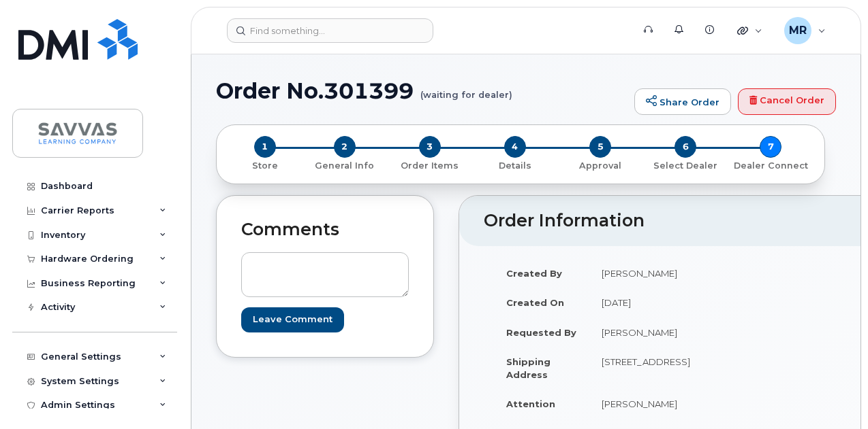 This screenshot has width=868, height=429. What do you see at coordinates (786, 102) in the screenshot?
I see `a: Cancel Order` at bounding box center [786, 102].